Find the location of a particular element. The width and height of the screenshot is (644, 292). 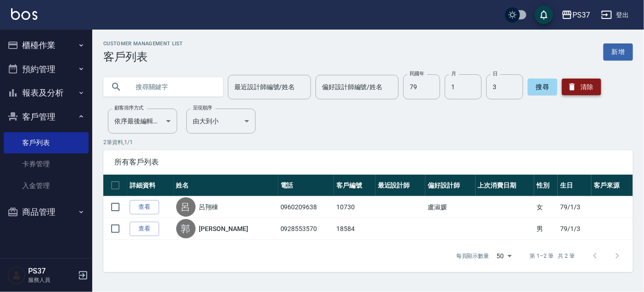

div: 呂 is located at coordinates (186, 207).